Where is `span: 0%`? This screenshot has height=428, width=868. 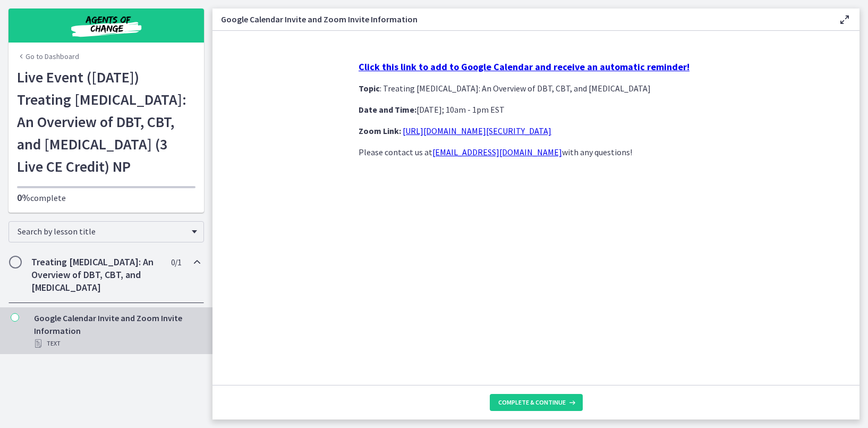 span: 0% is located at coordinates (23, 197).